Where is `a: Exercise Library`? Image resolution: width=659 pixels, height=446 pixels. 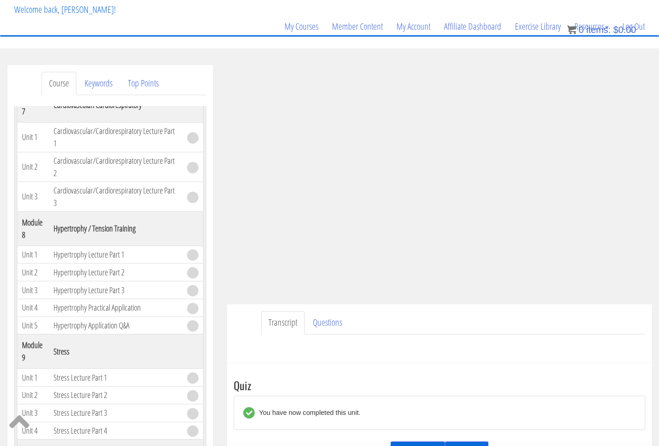
a: Exercise Library is located at coordinates (538, 27).